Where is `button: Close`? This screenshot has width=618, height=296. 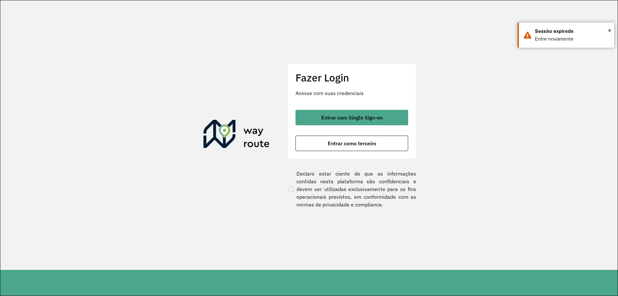
button: Close is located at coordinates (610, 30).